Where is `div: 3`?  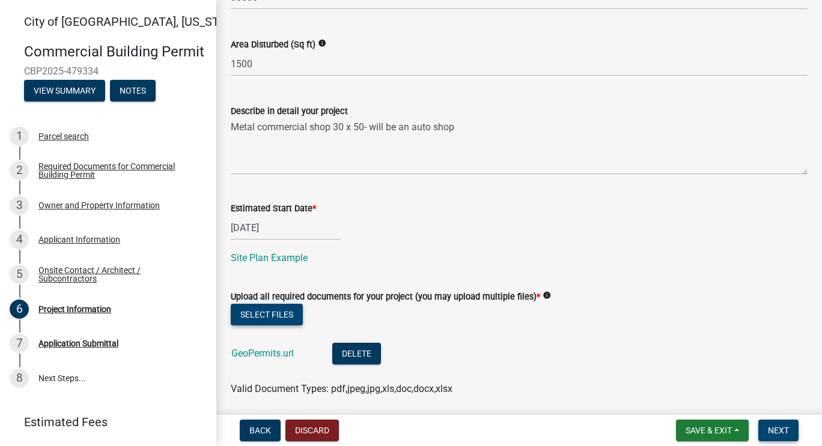 div: 3 is located at coordinates (19, 205).